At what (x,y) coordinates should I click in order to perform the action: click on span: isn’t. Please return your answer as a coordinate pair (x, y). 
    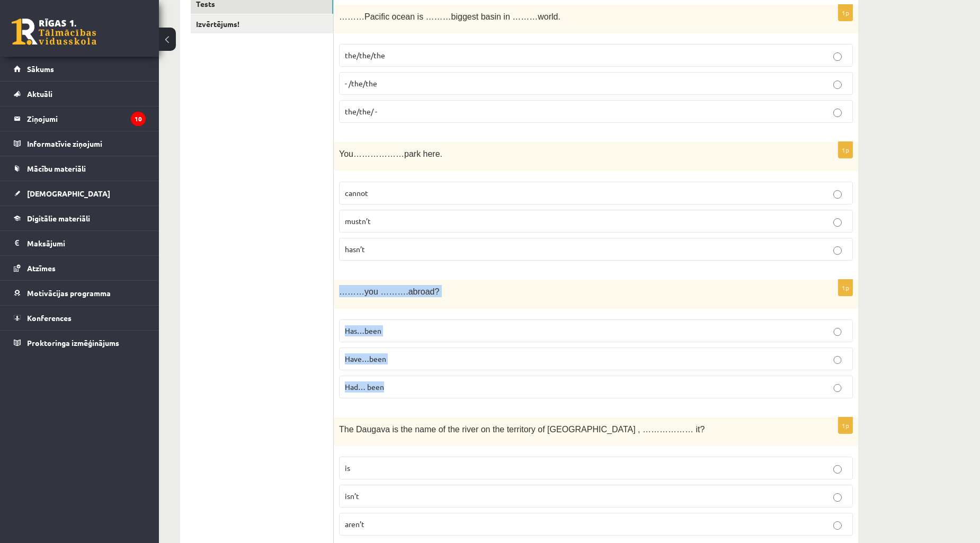
    Looking at the image, I should click on (352, 496).